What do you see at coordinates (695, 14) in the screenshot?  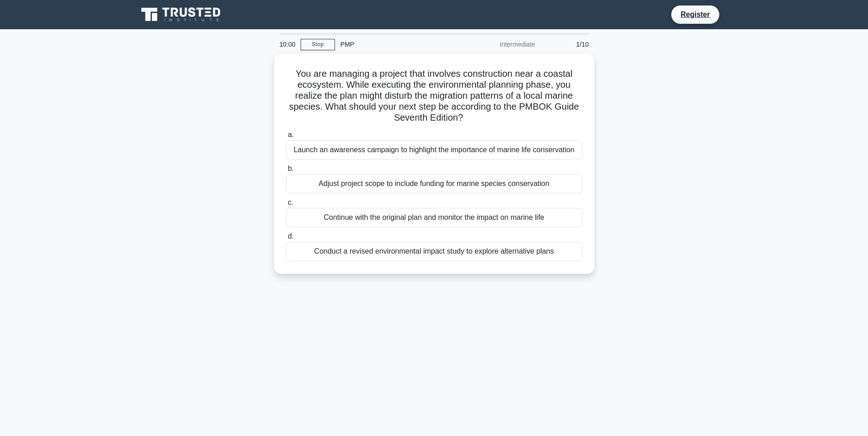 I see `a: Register` at bounding box center [695, 14].